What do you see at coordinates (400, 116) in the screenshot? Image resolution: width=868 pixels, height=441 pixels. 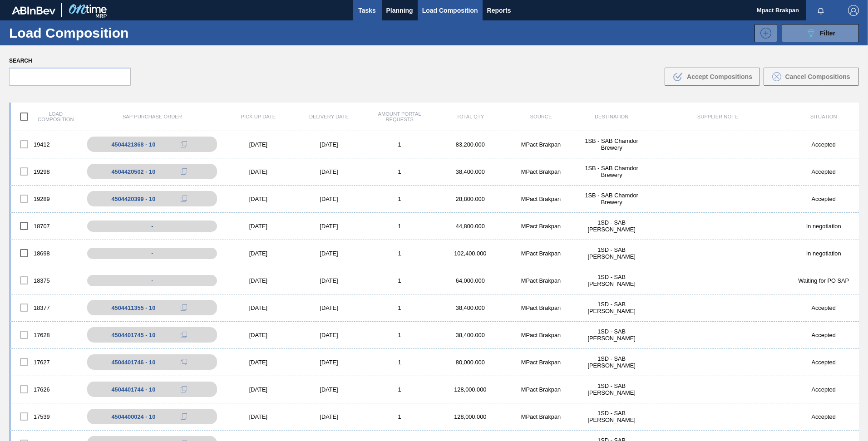 I see `div: Amount Portal Requests` at bounding box center [400, 116].